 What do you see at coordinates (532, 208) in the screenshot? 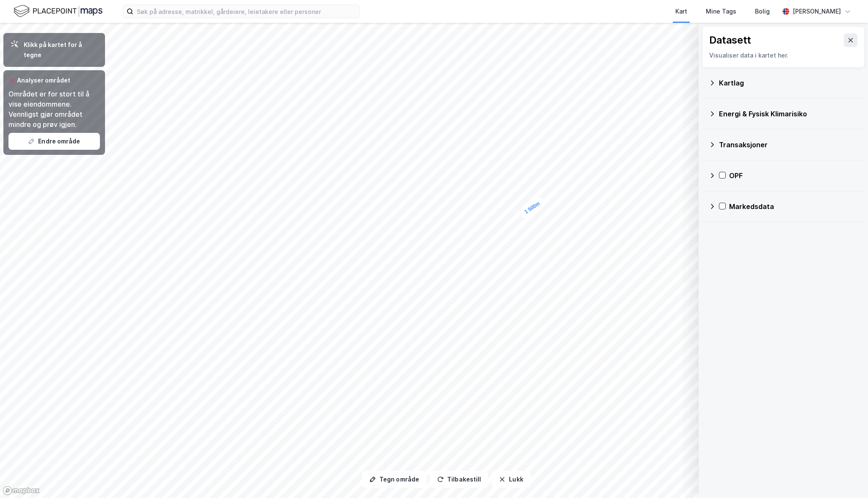
I see `div: Map marker` at bounding box center [532, 208].